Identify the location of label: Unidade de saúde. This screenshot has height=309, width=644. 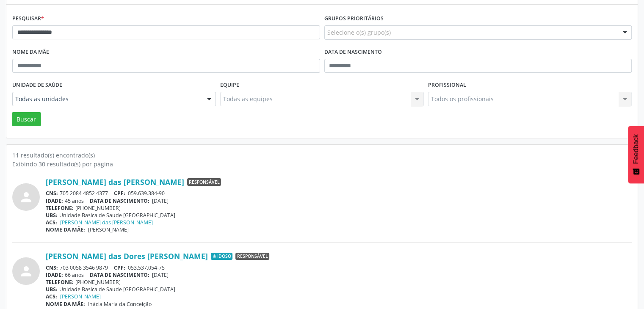
(37, 85).